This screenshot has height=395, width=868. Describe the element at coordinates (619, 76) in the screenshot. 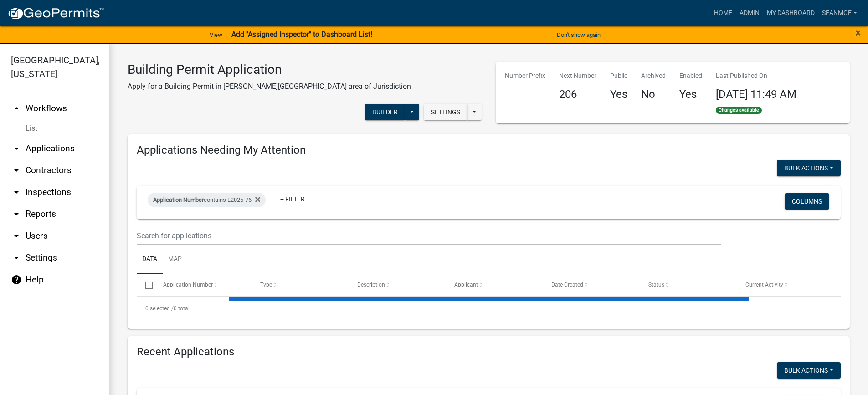

I see `p: Public` at that location.